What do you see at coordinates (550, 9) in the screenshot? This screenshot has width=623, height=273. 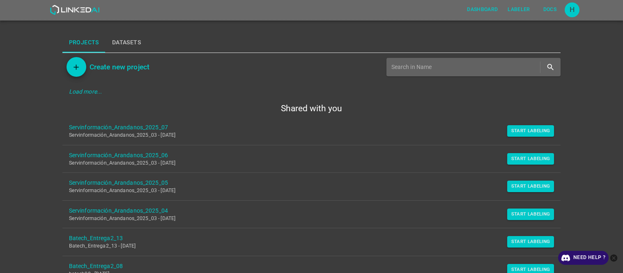 I see `a: Docs` at bounding box center [550, 9].